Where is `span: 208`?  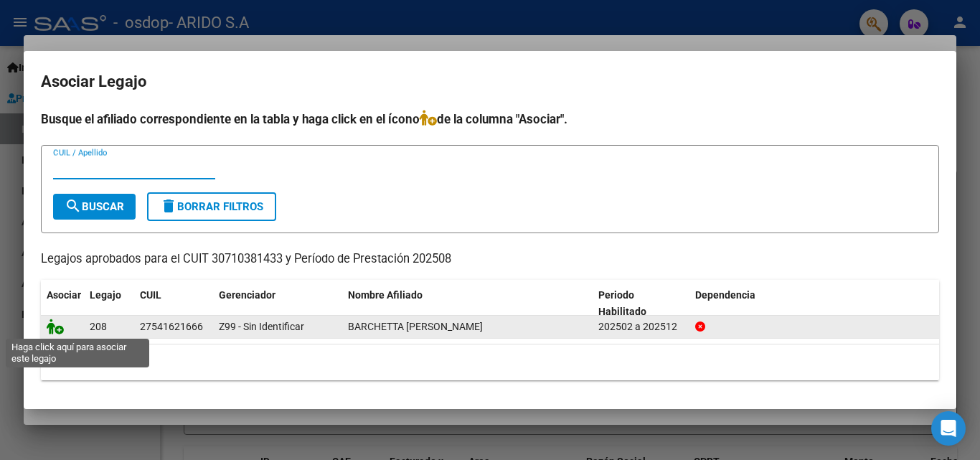
span: 208 is located at coordinates (98, 327).